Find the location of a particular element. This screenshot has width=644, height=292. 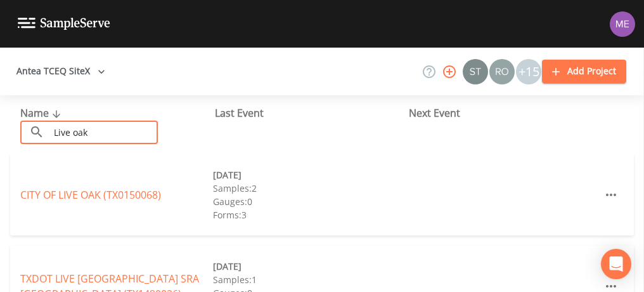

div: Next Event is located at coordinates (506, 113).